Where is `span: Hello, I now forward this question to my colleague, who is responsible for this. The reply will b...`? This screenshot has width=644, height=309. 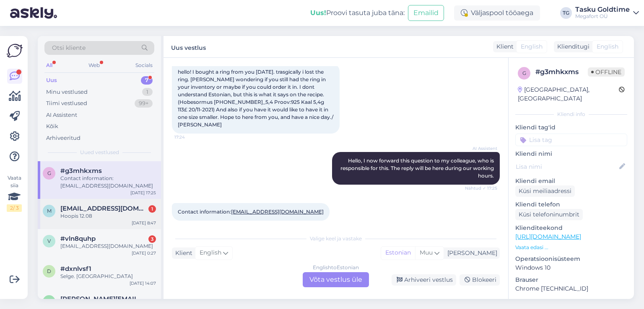
span: Hello, I now forward this question to my colleague, who is responsible for this. The reply will b... is located at coordinates (418, 168).